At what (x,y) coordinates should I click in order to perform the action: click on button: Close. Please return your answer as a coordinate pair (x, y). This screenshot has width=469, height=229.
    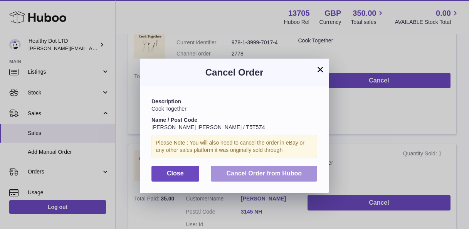
    Looking at the image, I should click on (175, 173).